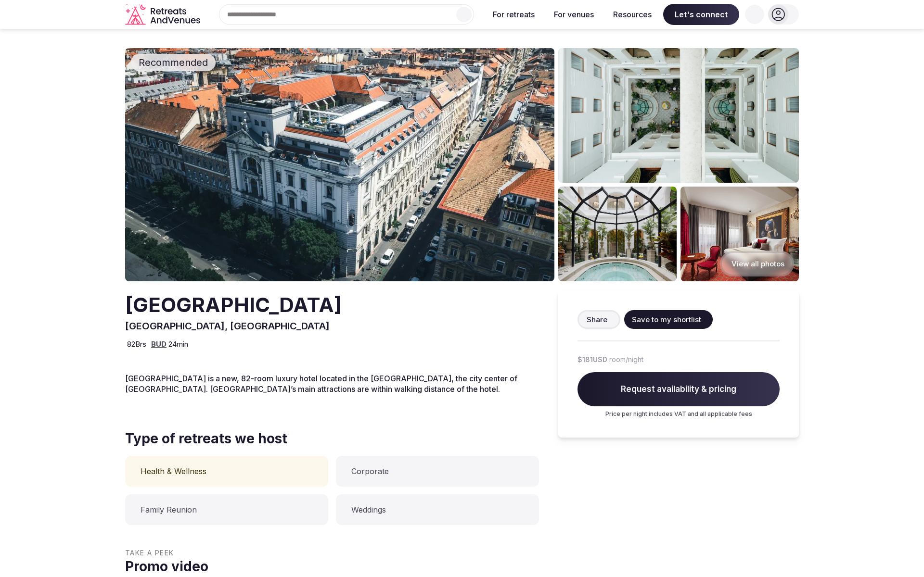 Image resolution: width=924 pixels, height=577 pixels. What do you see at coordinates (626, 360) in the screenshot?
I see `span: room/night` at bounding box center [626, 360].